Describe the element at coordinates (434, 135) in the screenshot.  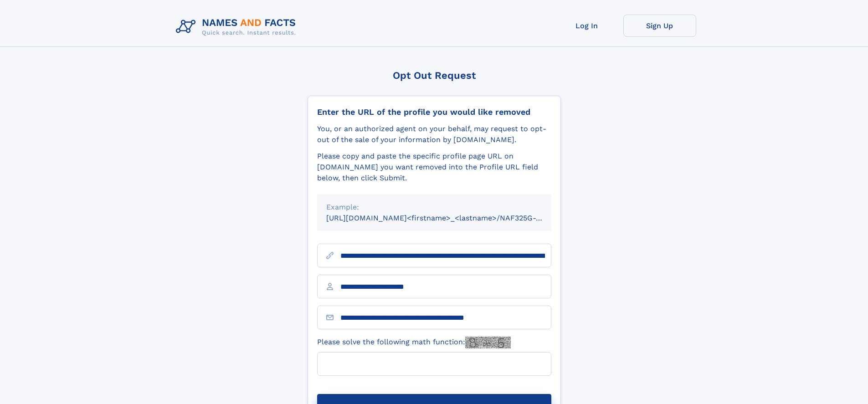
I see `div: You, or an authorized agent on your behalf, may request to opt-out of the sale of your informatio...` at that location.